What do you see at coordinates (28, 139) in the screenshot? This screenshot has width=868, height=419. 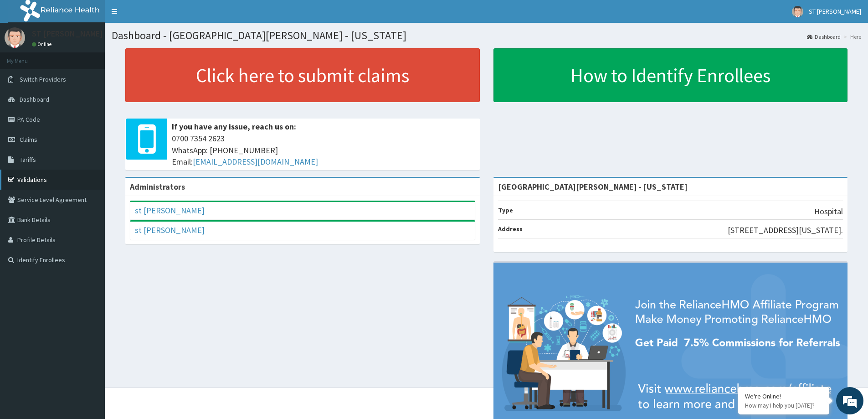 I see `span: Claims` at bounding box center [28, 139].